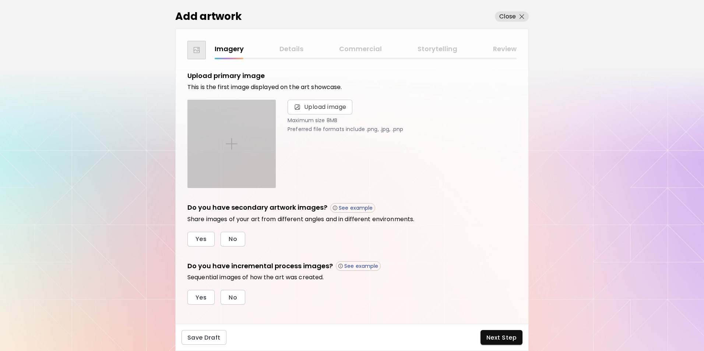  Describe the element at coordinates (197, 50) in the screenshot. I see `img: thumbnail` at that location.